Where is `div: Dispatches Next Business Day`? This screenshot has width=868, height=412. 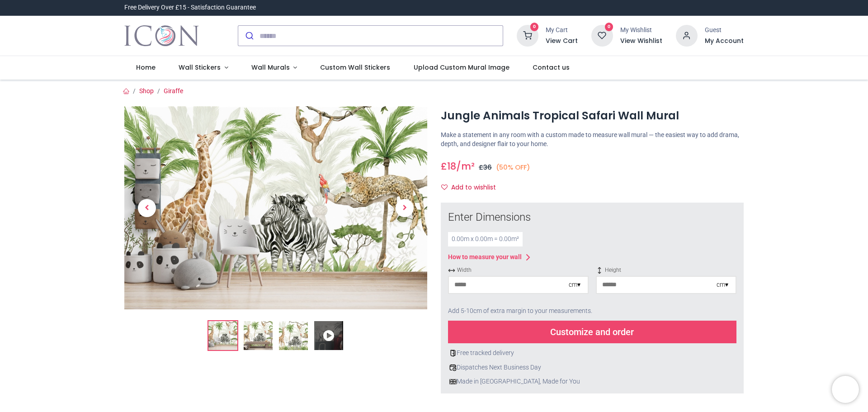
div: Dispatches Next Business Day is located at coordinates (592, 368).